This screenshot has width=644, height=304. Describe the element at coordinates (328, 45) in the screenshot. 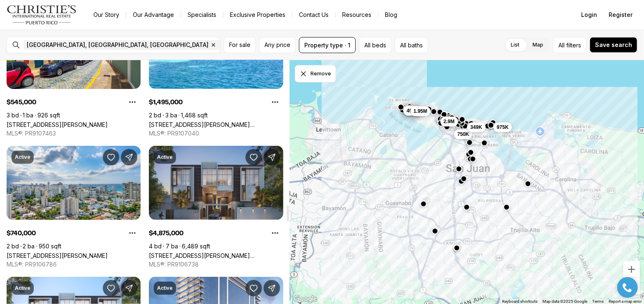

I see `button: Property type · 1` at that location.